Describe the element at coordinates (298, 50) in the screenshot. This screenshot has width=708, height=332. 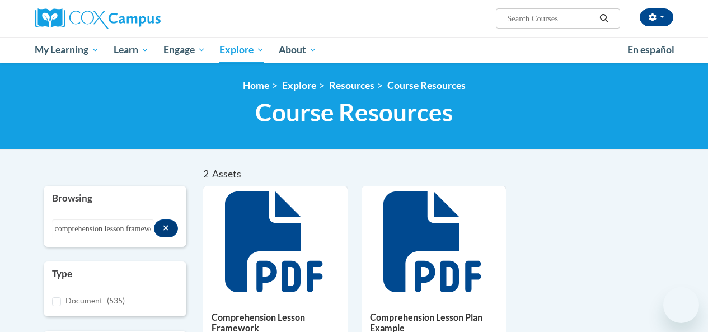
I see `a: About` at that location.